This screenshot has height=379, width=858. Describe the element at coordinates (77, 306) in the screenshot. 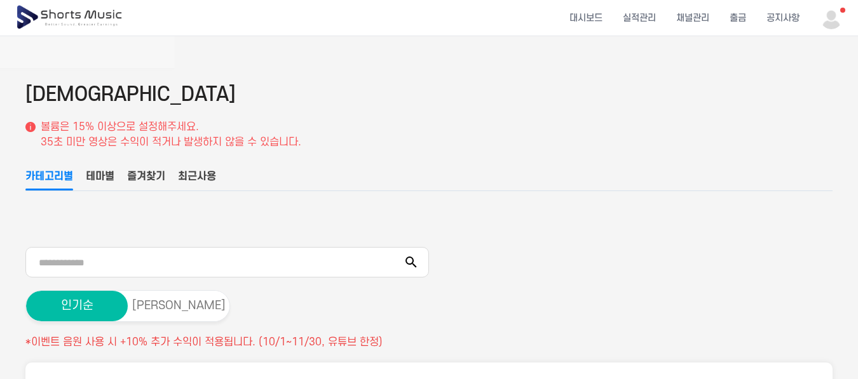

I see `button: 인기순` at that location.